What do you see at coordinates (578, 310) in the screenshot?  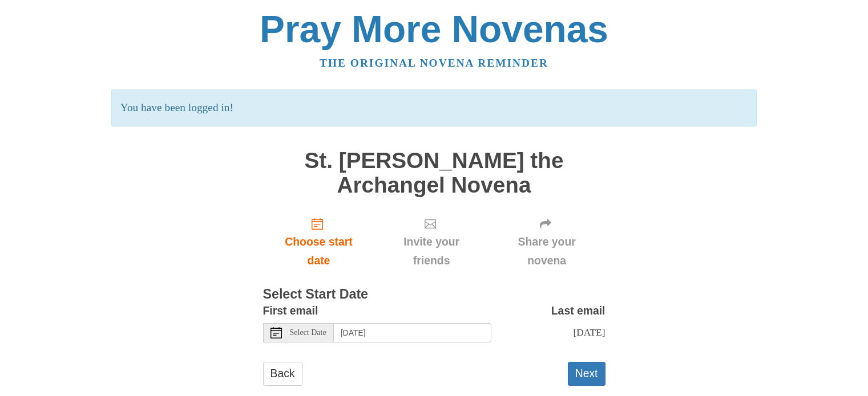 I see `label: Last email` at bounding box center [578, 310].